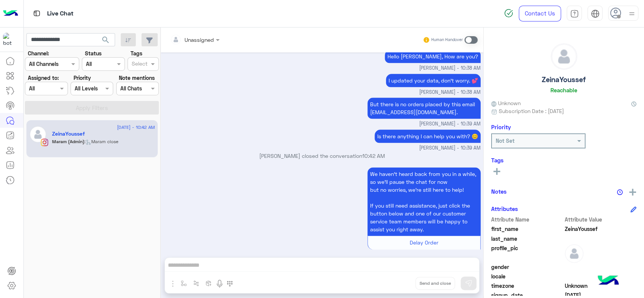  What do you see at coordinates (620, 192) in the screenshot?
I see `img: notes` at bounding box center [620, 192].